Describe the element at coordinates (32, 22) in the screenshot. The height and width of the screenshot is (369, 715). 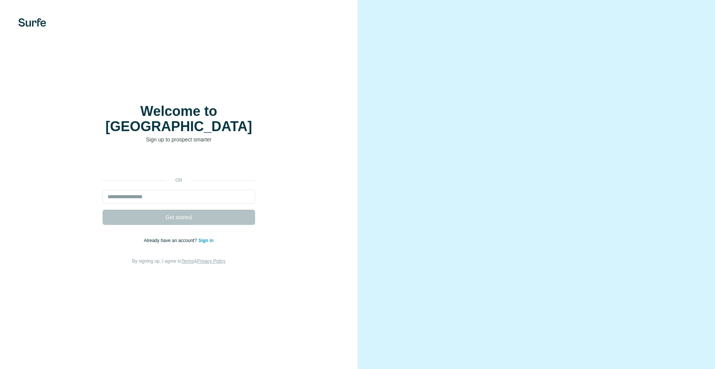
I see `img: Surfe's logo` at that location.